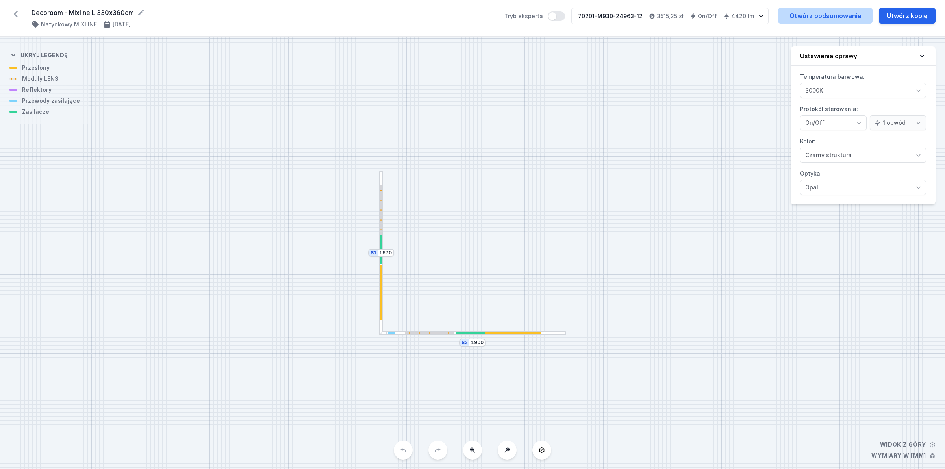 This screenshot has height=469, width=945. Describe the element at coordinates (863, 155) in the screenshot. I see `select: Kolor:` at that location.